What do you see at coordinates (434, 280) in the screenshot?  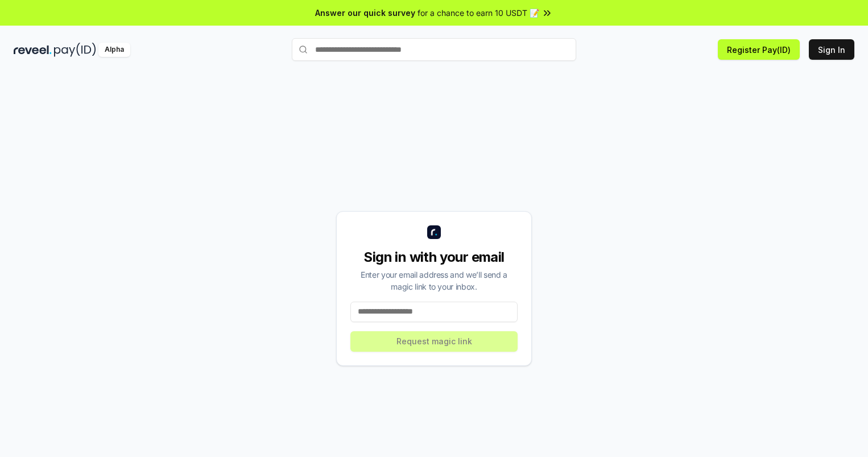 I see `div: Enter your email address and we’ll send a magic link to your inbox.` at bounding box center [434, 280].